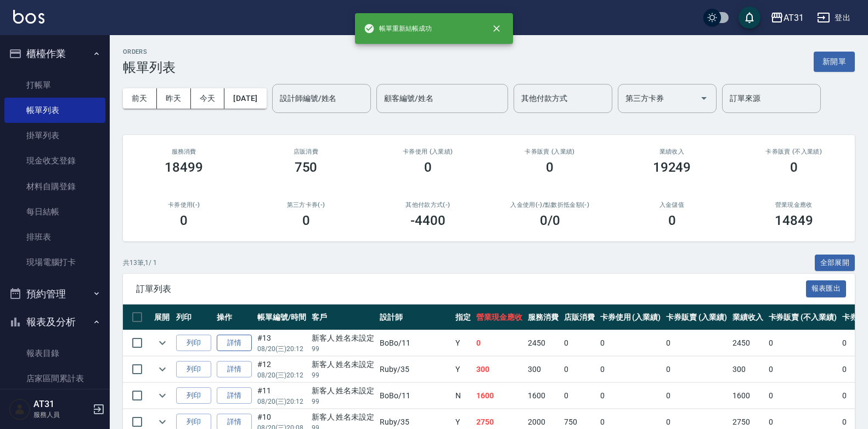  I want to click on button: 新開單, so click(834, 61).